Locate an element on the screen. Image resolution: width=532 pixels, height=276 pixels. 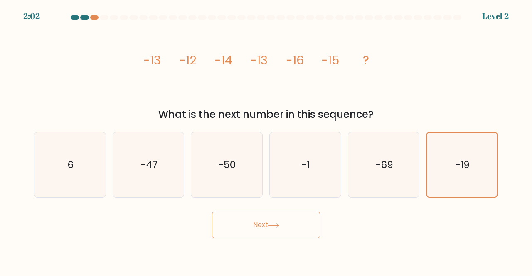
text: -1 is located at coordinates (305, 165).